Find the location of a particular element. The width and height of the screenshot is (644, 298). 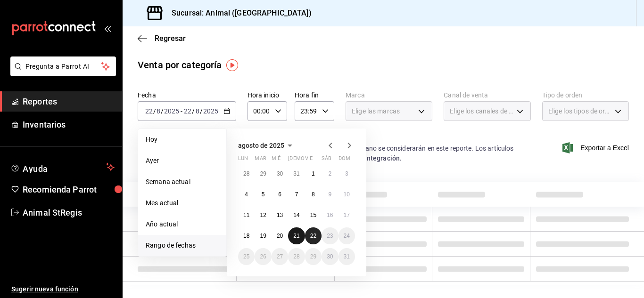

abbr: 6 de agosto de 2025 is located at coordinates (280, 195).